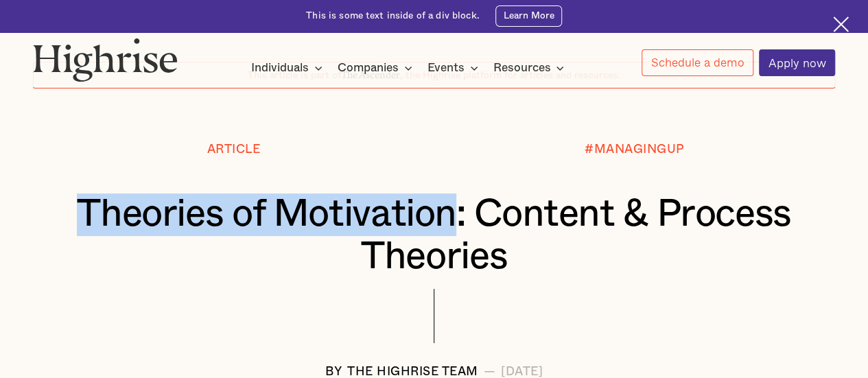  Describe the element at coordinates (528, 16) in the screenshot. I see `a: Learn More` at that location.